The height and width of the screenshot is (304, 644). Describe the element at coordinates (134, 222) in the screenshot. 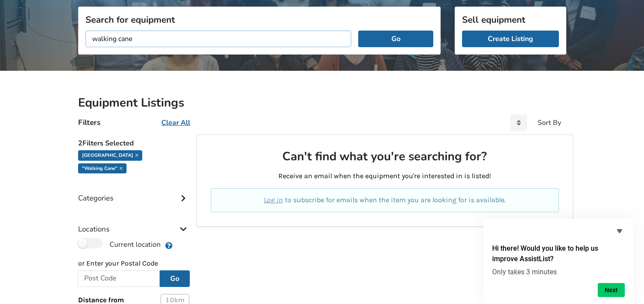

I see `div: Locations` at that location.